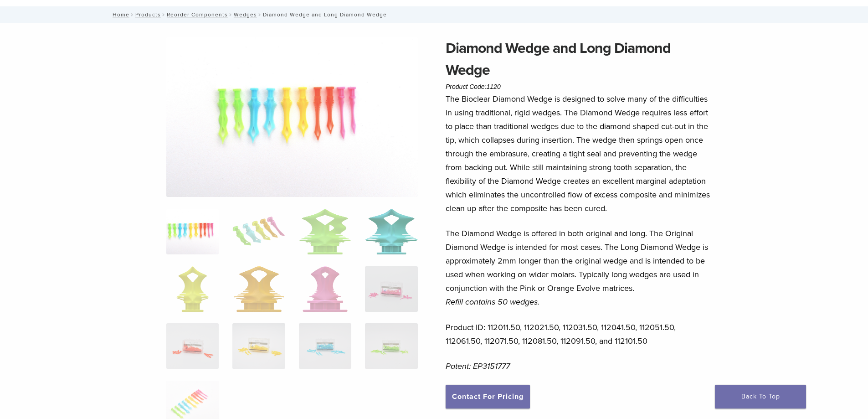 The height and width of the screenshot is (419, 868). I want to click on a: Wedges, so click(245, 14).